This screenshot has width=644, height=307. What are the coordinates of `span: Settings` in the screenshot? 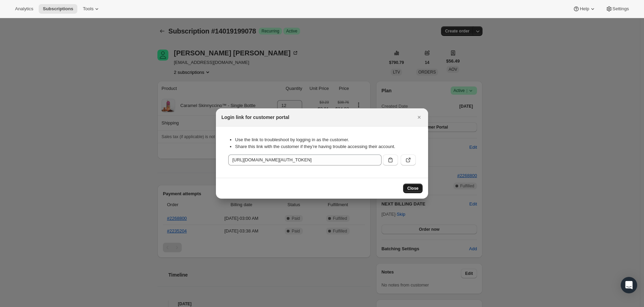 It's located at (621, 9).